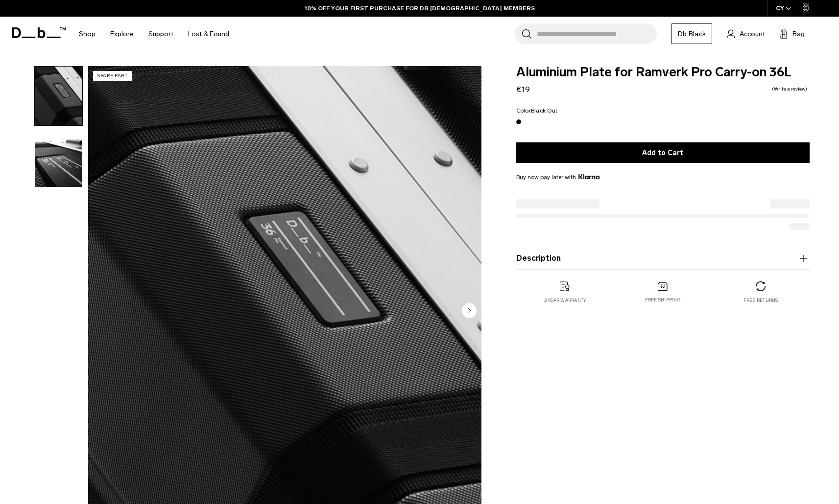  What do you see at coordinates (760, 300) in the screenshot?
I see `p: Free returns` at bounding box center [760, 300].